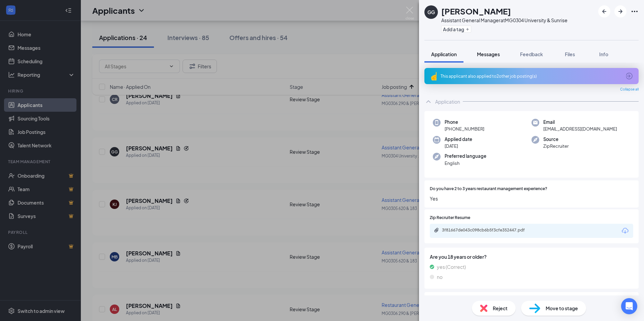 This screenshot has width=644, height=321. What do you see at coordinates (532, 54) in the screenshot?
I see `span: Feedback` at bounding box center [532, 54].